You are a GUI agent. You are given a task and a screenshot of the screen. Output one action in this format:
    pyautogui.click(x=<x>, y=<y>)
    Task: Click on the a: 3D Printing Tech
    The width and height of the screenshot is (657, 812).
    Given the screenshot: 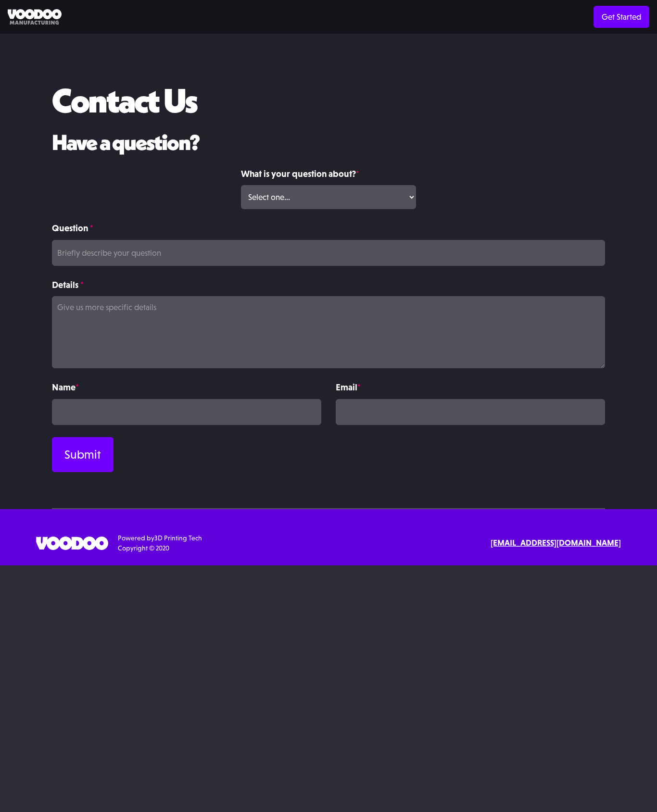 What is the action you would take?
    pyautogui.click(x=178, y=538)
    